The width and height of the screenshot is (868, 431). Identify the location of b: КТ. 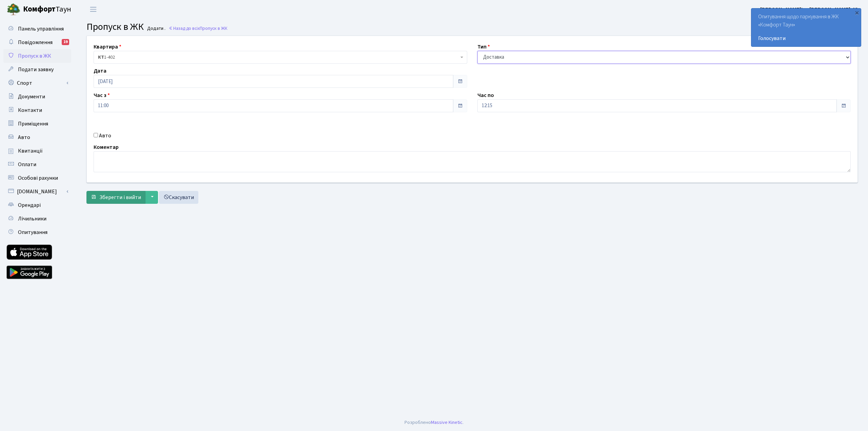
(101, 57).